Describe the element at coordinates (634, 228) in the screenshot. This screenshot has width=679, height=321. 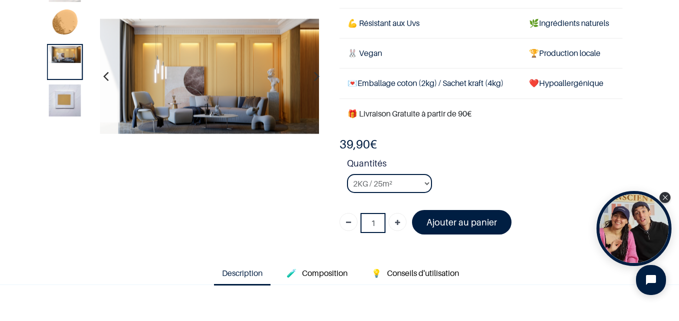
I see `div: Tolstoy bubble widget` at that location.